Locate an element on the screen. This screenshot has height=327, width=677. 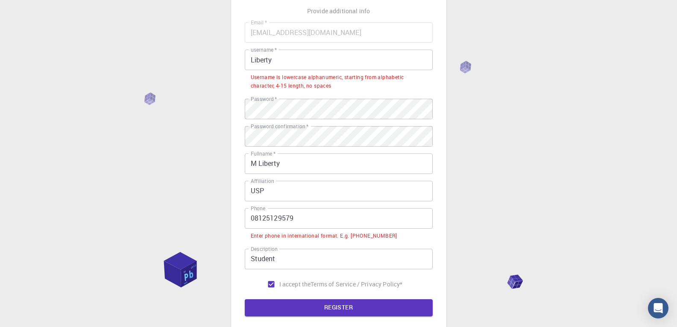
p: Terms of Service / Privacy Policy * is located at coordinates (356, 284).